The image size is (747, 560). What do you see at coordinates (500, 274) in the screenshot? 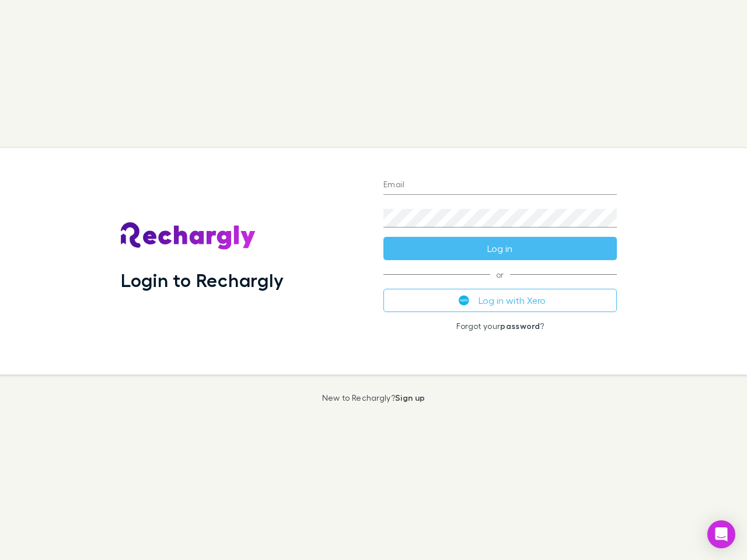
I see `span: or` at bounding box center [500, 274].